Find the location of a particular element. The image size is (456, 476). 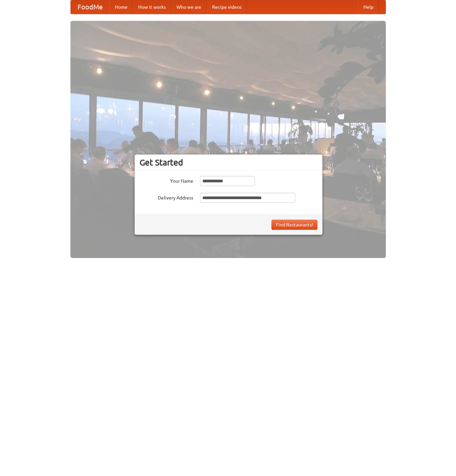

a: Who we are is located at coordinates (189, 7).